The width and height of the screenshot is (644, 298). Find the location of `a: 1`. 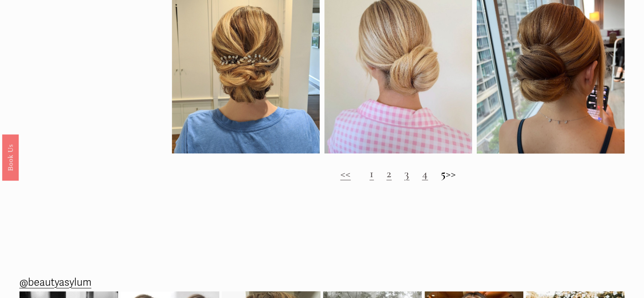

a: 1 is located at coordinates (372, 173).